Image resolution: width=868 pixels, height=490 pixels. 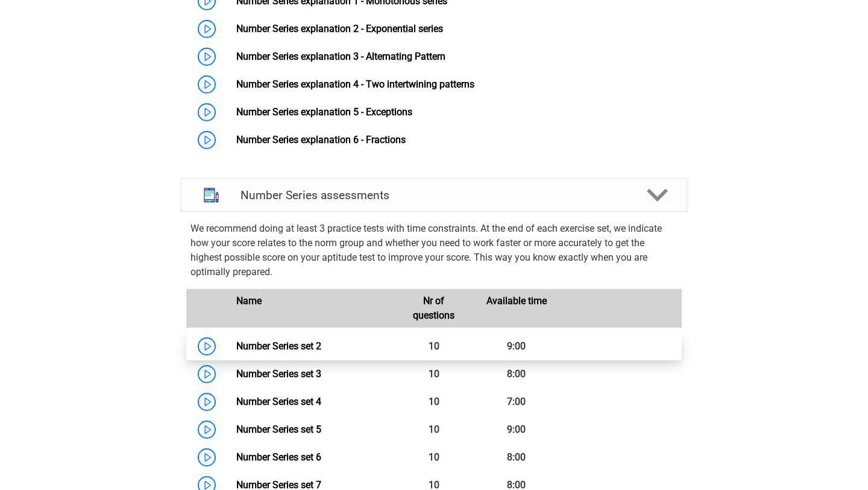 I want to click on a: Number Series set 2, so click(x=278, y=345).